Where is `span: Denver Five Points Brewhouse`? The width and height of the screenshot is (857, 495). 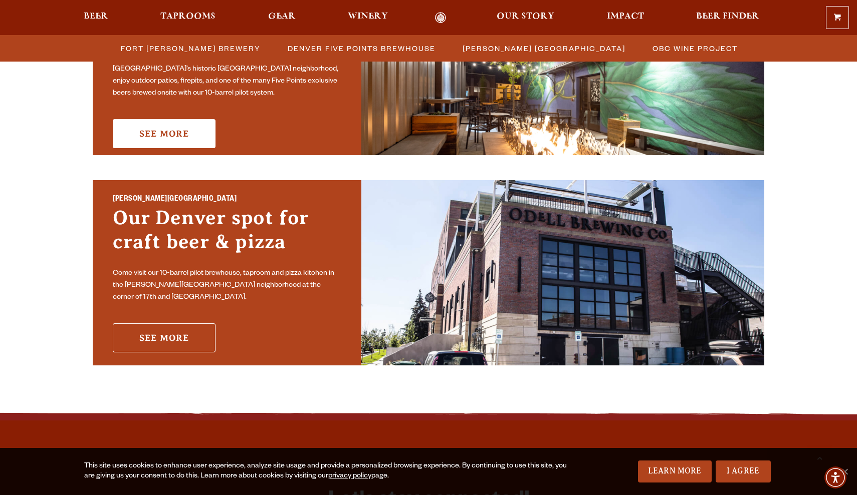
span: Denver Five Points Brewhouse is located at coordinates (361, 48).